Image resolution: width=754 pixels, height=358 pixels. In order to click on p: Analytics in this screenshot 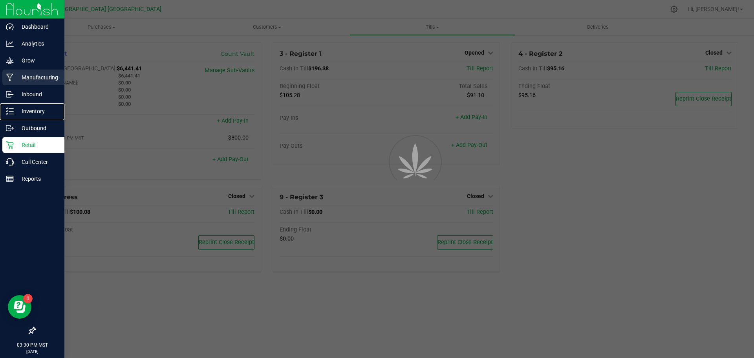, I will do `click(37, 44)`.